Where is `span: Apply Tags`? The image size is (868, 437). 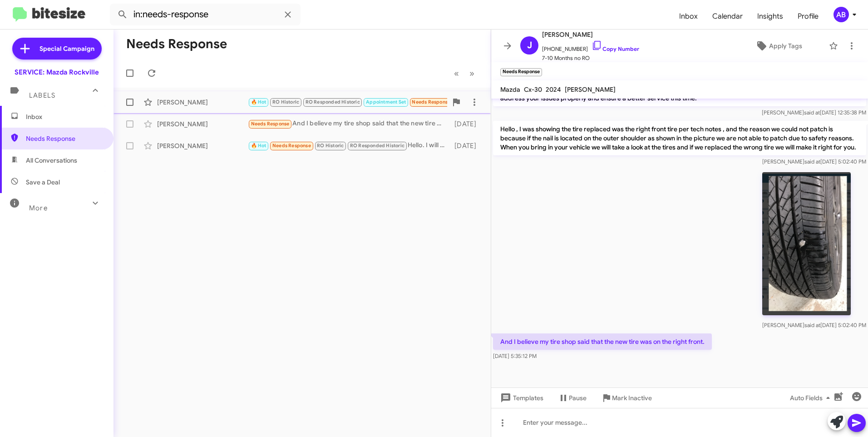 span: Apply Tags is located at coordinates (785, 46).